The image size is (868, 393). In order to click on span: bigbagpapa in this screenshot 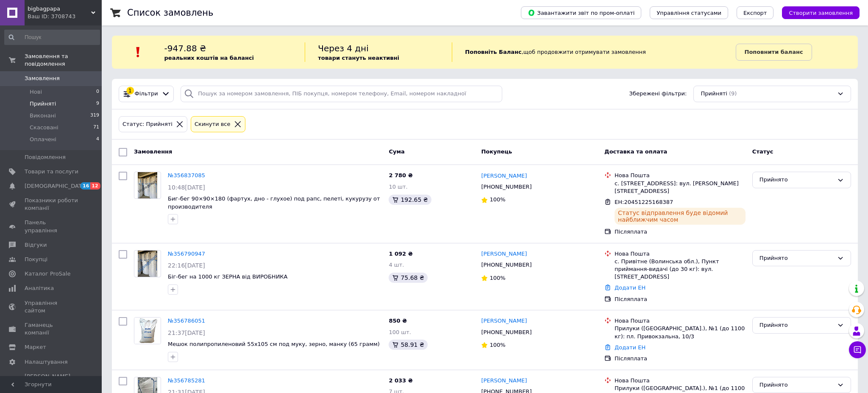, I will do `click(60, 9)`.